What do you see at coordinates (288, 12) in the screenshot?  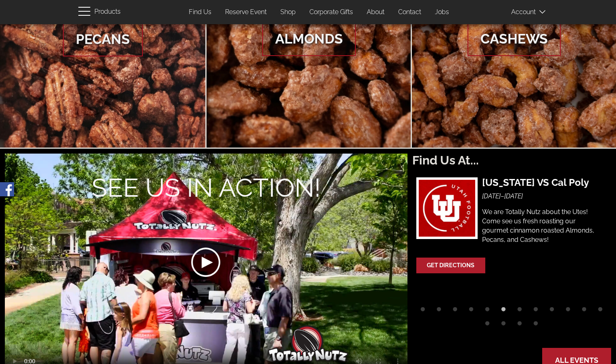 I see `a: Shop` at bounding box center [288, 12].